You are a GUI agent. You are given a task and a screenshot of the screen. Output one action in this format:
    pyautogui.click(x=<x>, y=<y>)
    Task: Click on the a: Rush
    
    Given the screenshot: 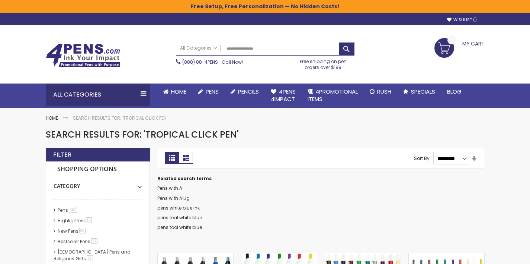 What is the action you would take?
    pyautogui.click(x=381, y=92)
    